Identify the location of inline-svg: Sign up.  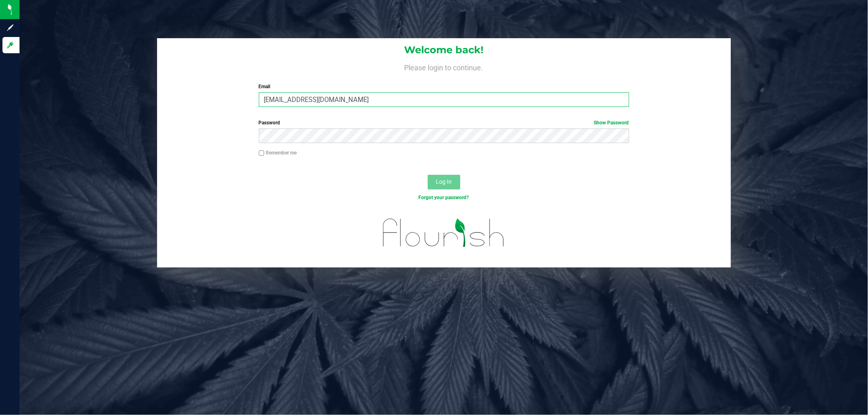
(10, 28).